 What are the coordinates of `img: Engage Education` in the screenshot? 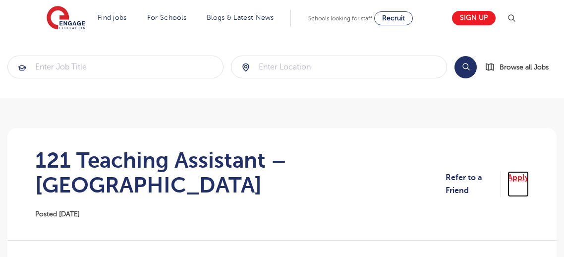 It's located at (66, 18).